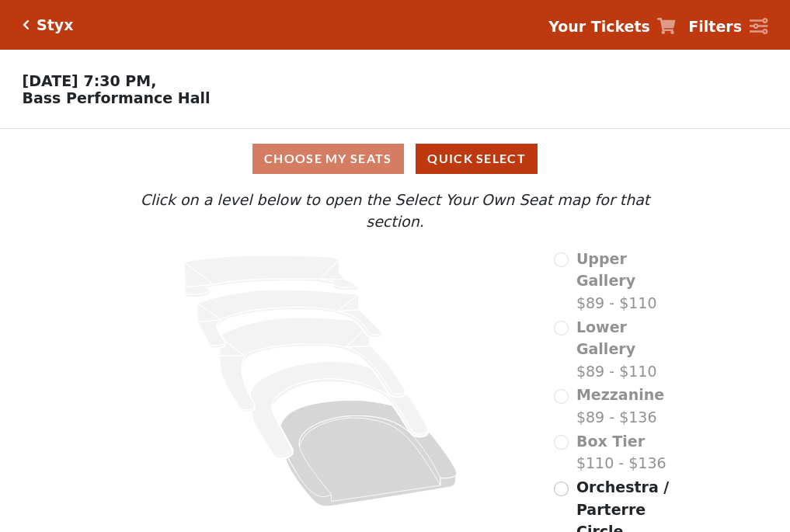 The width and height of the screenshot is (790, 532). Describe the element at coordinates (599, 26) in the screenshot. I see `strong: Your Tickets` at that location.